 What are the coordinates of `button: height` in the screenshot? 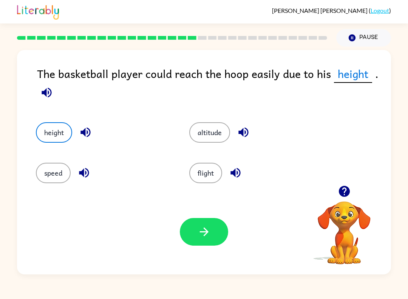 It's located at (54, 132).